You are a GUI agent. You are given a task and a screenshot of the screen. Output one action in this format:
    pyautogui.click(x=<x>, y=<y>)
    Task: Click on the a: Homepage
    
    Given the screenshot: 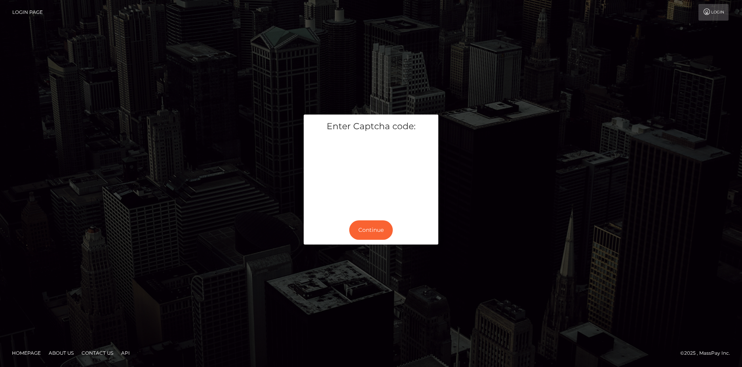 What is the action you would take?
    pyautogui.click(x=26, y=352)
    